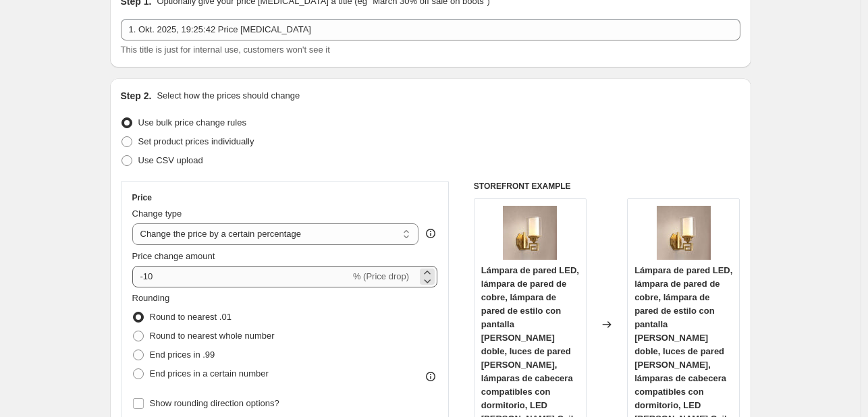  What do you see at coordinates (606, 186) in the screenshot?
I see `h6: STOREFRONT EXAMPLE` at bounding box center [606, 186].